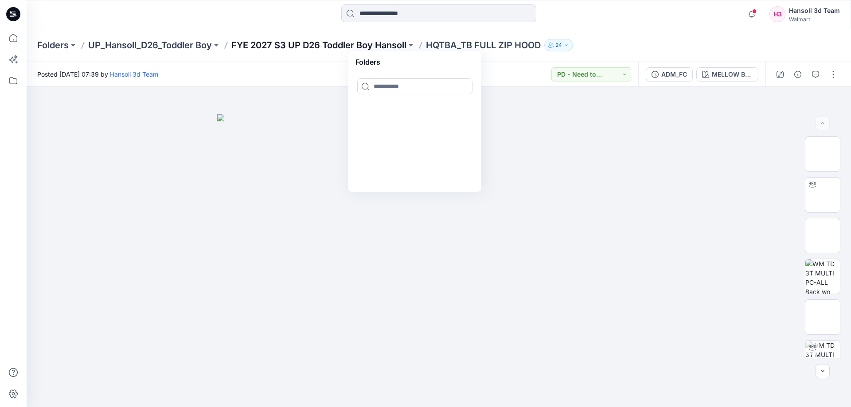 Image resolution: width=851 pixels, height=407 pixels. What do you see at coordinates (319, 45) in the screenshot?
I see `p: FYE 2027 S3 UP D26 Toddler Boy Hansoll` at bounding box center [319, 45].